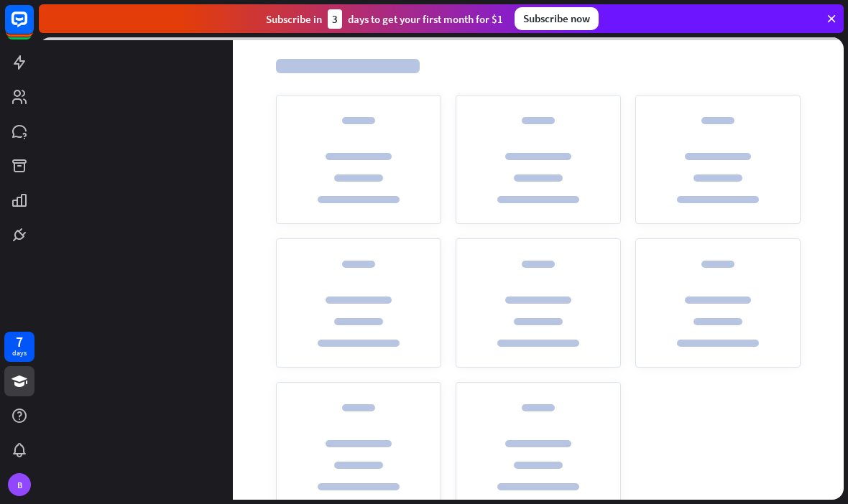 Image resolution: width=848 pixels, height=504 pixels. I want to click on a: 7 days, so click(19, 347).